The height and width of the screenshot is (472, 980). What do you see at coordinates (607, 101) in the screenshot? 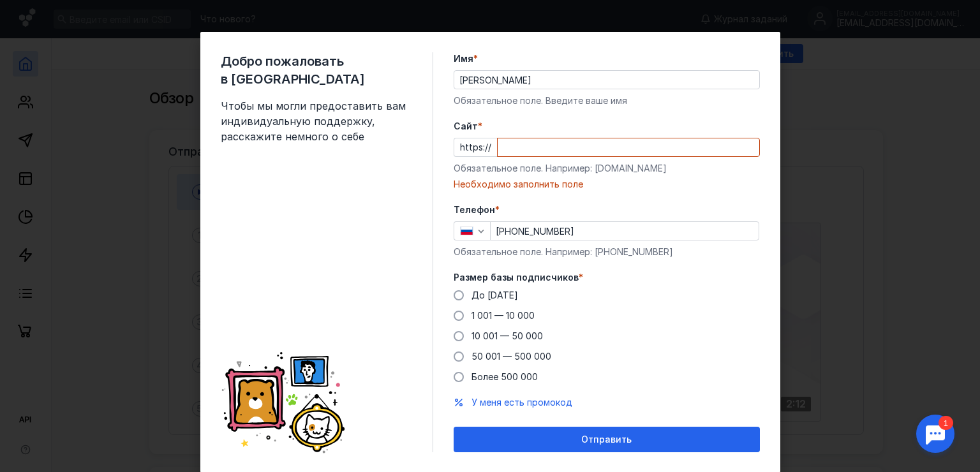
I see `div: Обязательное поле. Введите ваше имя` at bounding box center [607, 101].